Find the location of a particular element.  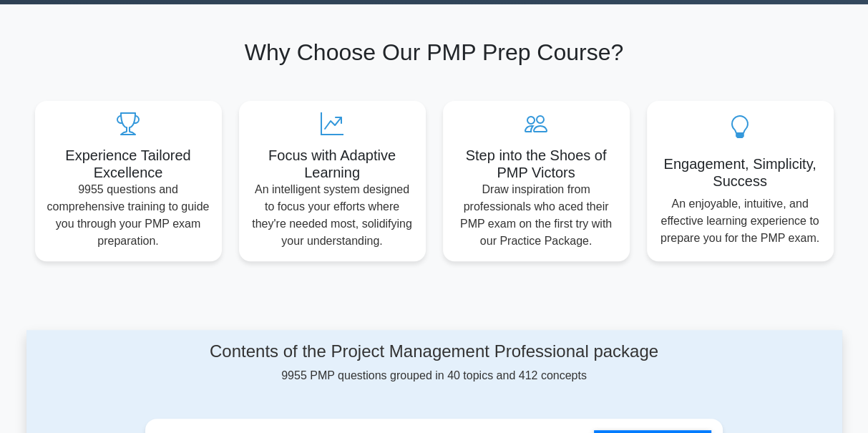

p: An intelligent system designed to focus your efforts where they're needed most, solidifying your ... is located at coordinates (332, 215).